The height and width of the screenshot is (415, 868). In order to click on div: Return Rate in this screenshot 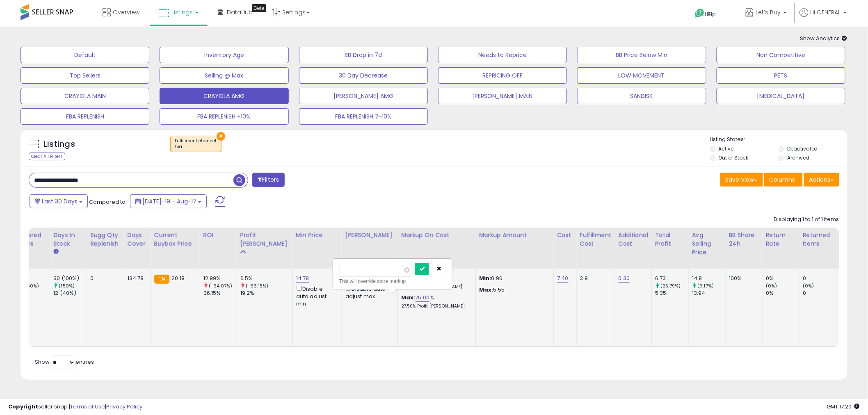, I will do `click(780, 240)`.